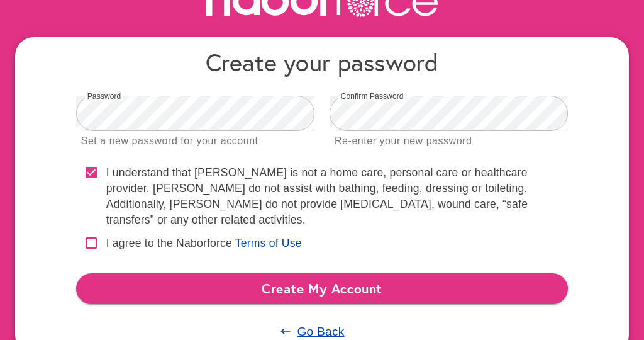 The width and height of the screenshot is (644, 340). Describe the element at coordinates (169, 243) in the screenshot. I see `label: I agree to the Naborforce` at that location.